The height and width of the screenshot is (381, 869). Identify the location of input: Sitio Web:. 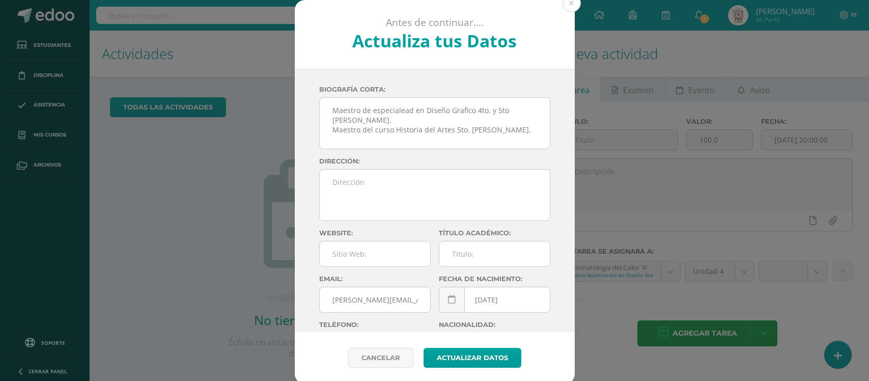
(374, 253).